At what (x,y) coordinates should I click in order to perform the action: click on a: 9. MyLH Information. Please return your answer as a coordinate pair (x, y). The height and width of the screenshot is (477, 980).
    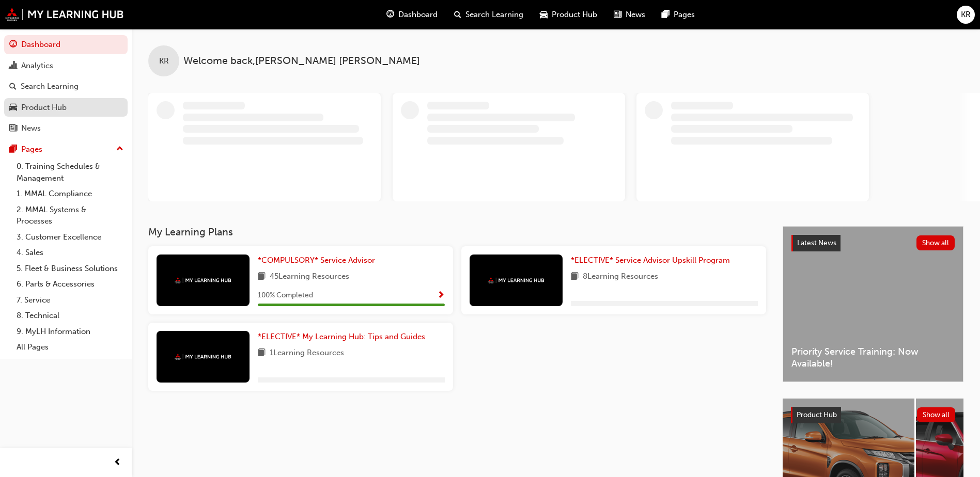
    Looking at the image, I should click on (70, 331).